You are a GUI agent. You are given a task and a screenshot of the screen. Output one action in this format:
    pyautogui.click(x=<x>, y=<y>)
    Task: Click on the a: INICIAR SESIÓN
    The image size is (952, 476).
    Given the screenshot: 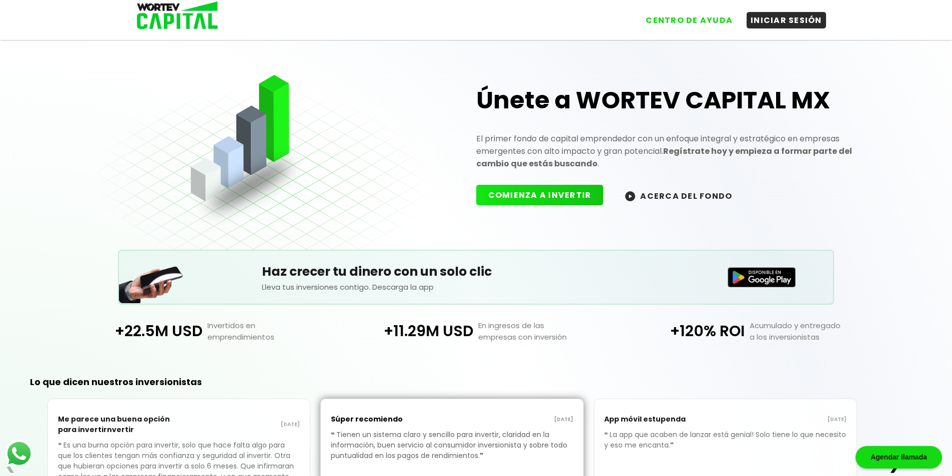 What is the action you would take?
    pyautogui.click(x=781, y=16)
    